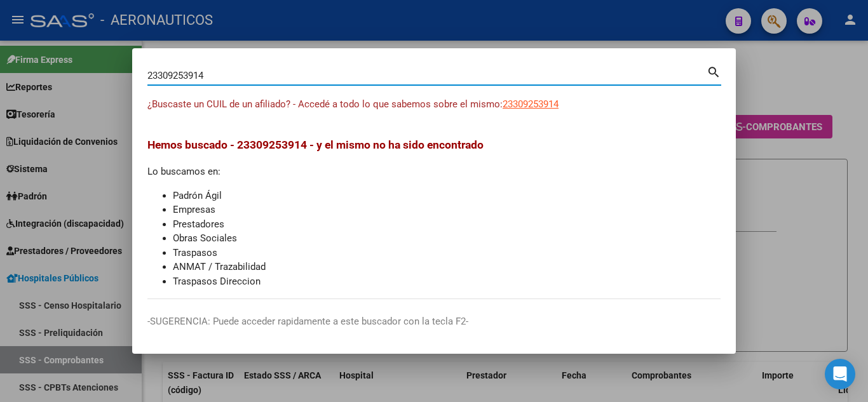 This screenshot has height=402, width=868. Describe the element at coordinates (446, 195) in the screenshot. I see `li: Padrón Ágil` at that location.